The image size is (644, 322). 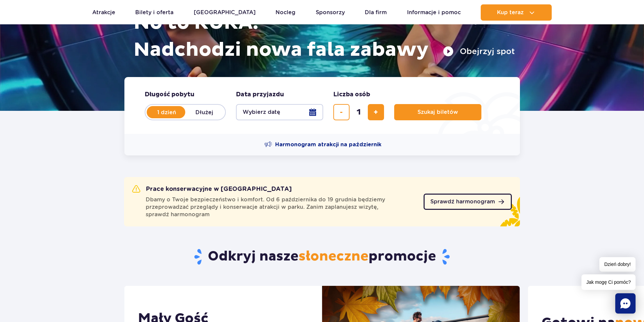 I want to click on div: Chat, so click(x=625, y=303).